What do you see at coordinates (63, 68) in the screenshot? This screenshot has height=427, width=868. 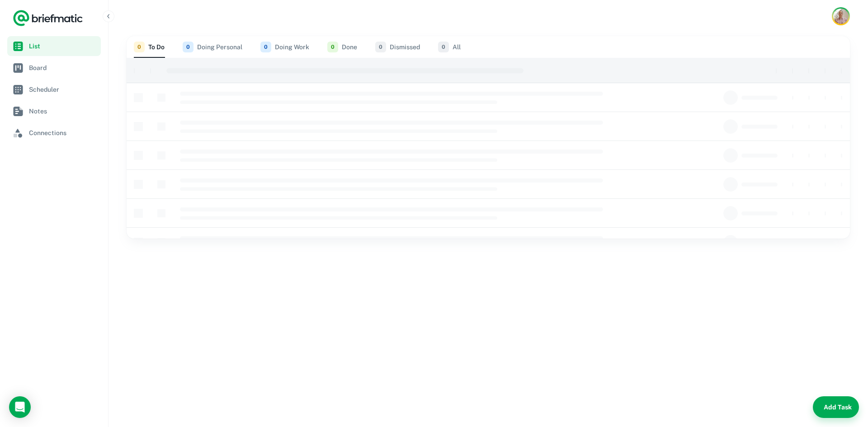 I see `span: Board` at bounding box center [63, 68].